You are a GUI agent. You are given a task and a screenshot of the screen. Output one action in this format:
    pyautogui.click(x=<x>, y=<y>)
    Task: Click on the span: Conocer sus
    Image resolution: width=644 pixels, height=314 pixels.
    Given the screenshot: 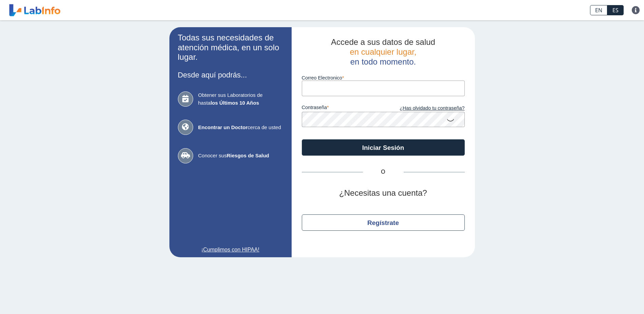 What is the action you would take?
    pyautogui.click(x=241, y=155)
    